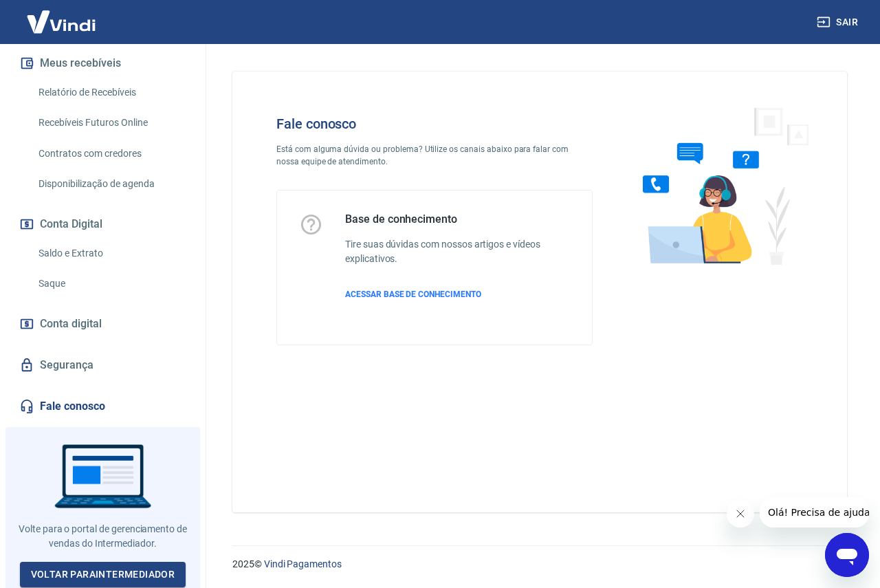  I want to click on a: ACESSAR BASE DE CONHECIMENTO, so click(457, 294).